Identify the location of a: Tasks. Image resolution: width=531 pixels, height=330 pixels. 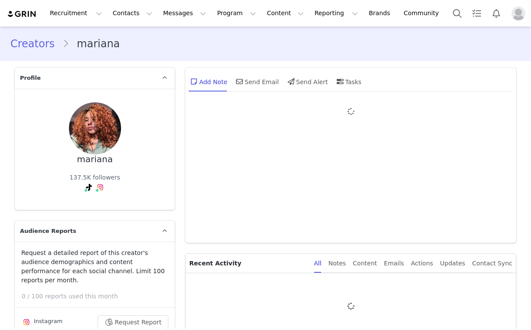
(476, 13).